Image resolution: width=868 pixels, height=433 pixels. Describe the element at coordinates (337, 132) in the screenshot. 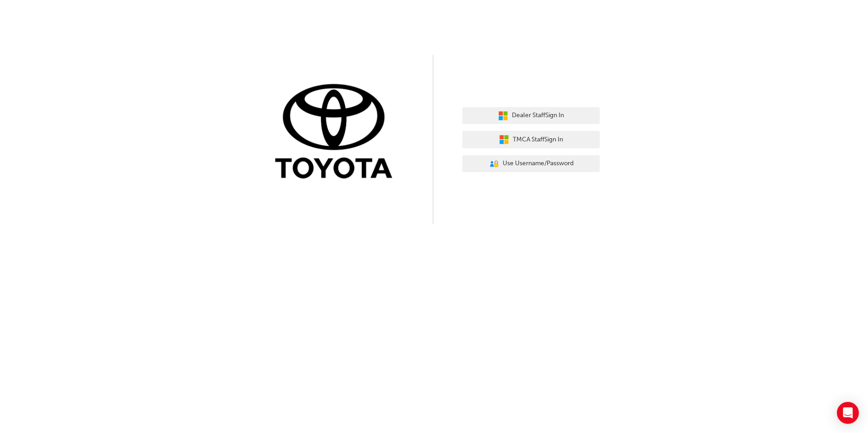

I see `img: Trak` at that location.